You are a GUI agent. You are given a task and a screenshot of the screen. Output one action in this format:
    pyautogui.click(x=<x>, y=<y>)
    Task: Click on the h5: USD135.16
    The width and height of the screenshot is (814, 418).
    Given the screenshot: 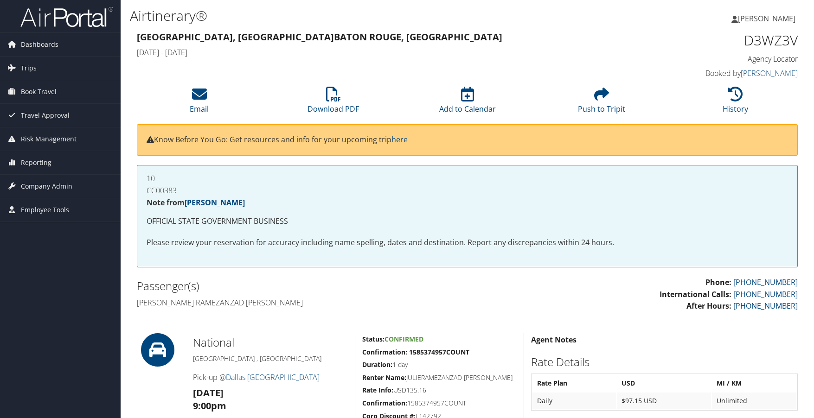 What is the action you would take?
    pyautogui.click(x=439, y=390)
    